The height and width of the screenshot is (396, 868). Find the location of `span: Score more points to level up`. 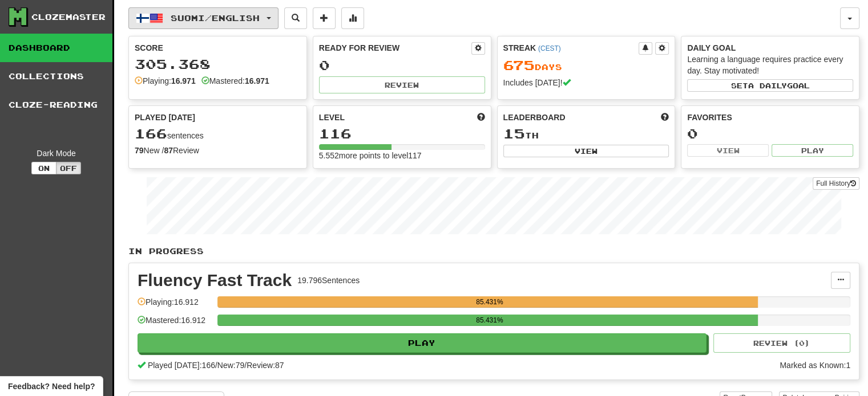

span: Score more points to level up is located at coordinates (481, 117).